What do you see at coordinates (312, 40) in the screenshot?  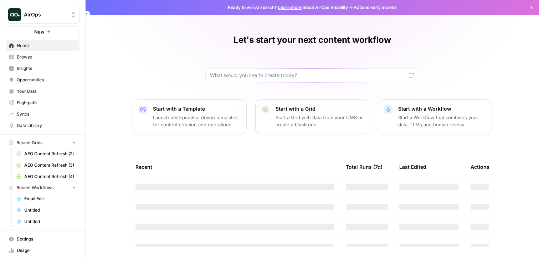 I see `h1: Let's start your next content workflow` at bounding box center [312, 40].